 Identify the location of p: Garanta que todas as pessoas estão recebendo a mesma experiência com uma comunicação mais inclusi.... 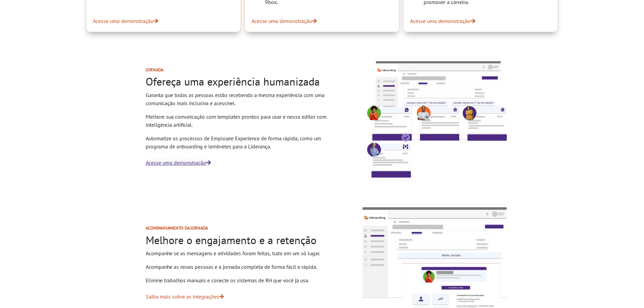
(242, 99).